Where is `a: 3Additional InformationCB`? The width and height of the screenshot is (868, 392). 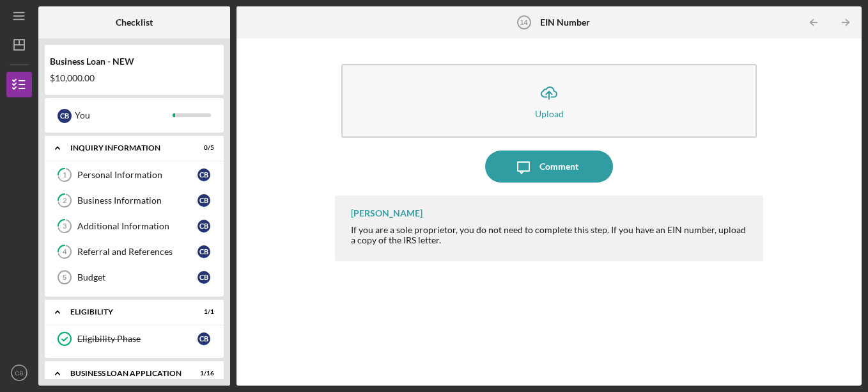 a: 3Additional InformationCB is located at coordinates (134, 225).